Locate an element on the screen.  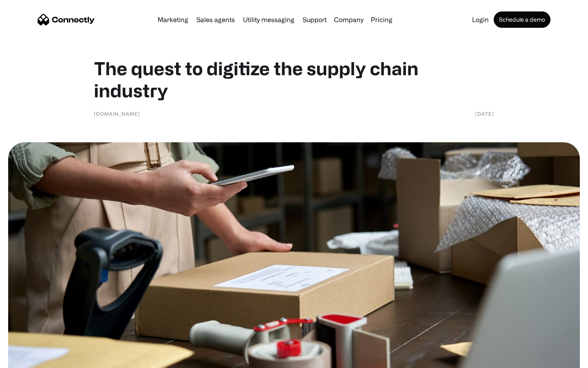
a: Pricing is located at coordinates (381, 20).